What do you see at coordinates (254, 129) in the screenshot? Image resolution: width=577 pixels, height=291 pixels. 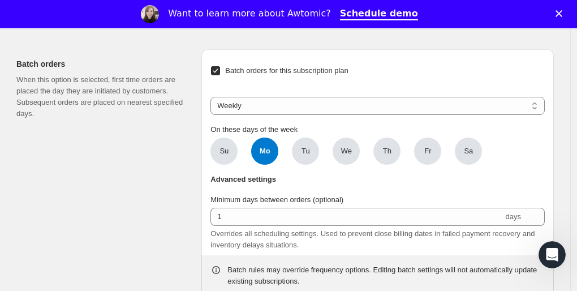 I see `span: On these days of the week` at bounding box center [254, 129].